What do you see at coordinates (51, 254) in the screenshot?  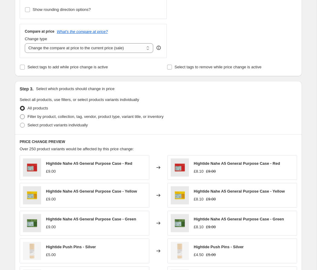 I see `div: £5.00` at bounding box center [51, 254].